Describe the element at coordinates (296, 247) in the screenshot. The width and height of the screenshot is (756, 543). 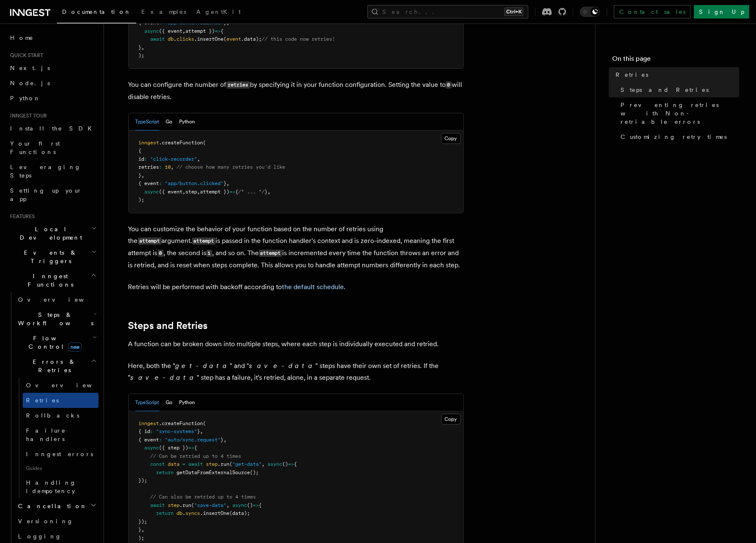
I see `p: You can customize the behavior of your function based on the number of retries using the argument...` at that location.